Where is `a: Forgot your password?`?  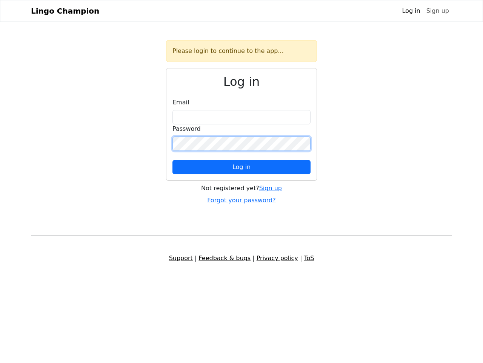
a: Forgot your password? is located at coordinates (242, 200).